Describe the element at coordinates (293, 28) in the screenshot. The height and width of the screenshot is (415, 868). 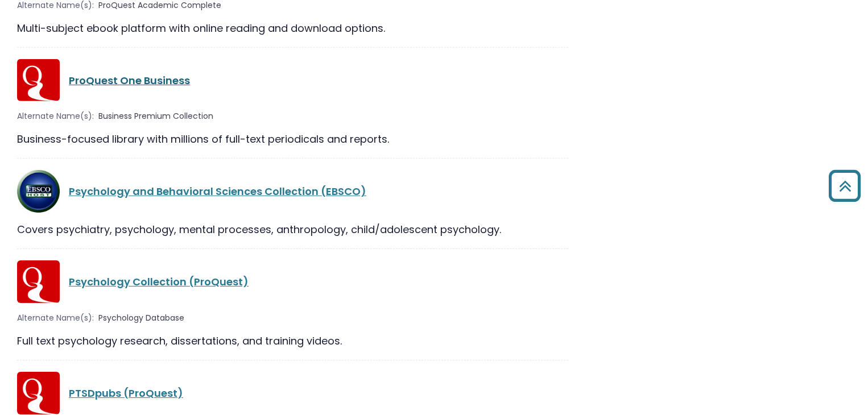
I see `div: Multi-subject ebook platform with online reading and download options.` at that location.